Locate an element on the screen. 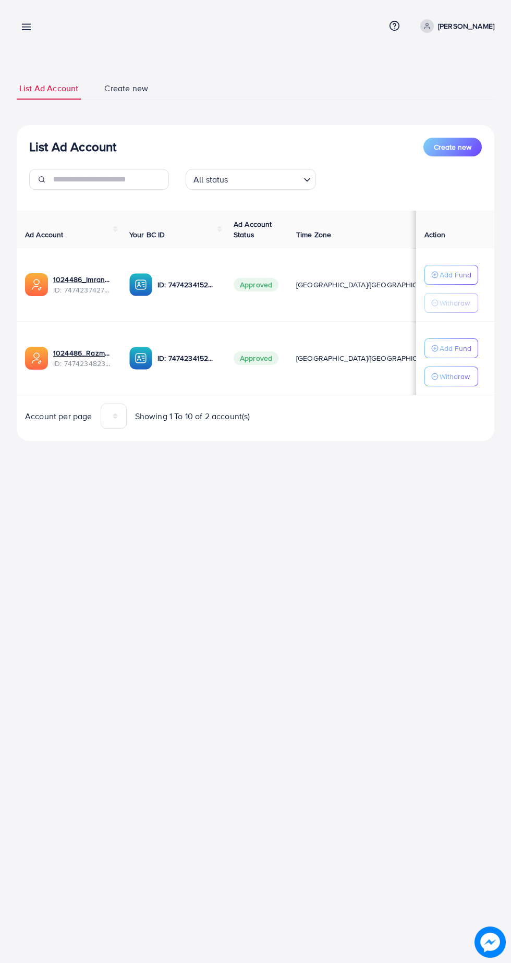 This screenshot has height=963, width=511. div: <span class='underline'>1024486_Imran_1740231528988</span></br>7474237427478233089 is located at coordinates (83, 285).